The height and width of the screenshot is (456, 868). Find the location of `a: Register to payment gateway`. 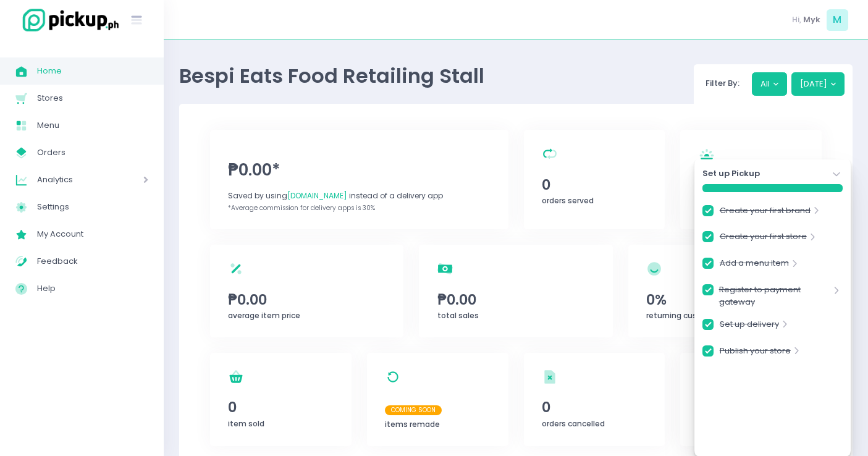

a: Register to payment gateway is located at coordinates (775, 295).